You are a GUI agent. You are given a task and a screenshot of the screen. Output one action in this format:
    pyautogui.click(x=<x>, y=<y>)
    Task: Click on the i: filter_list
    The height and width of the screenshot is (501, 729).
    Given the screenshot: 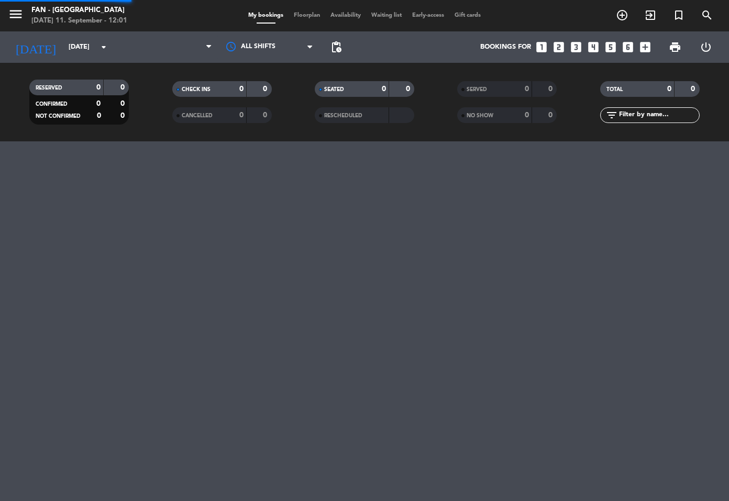 What is the action you would take?
    pyautogui.click(x=612, y=115)
    